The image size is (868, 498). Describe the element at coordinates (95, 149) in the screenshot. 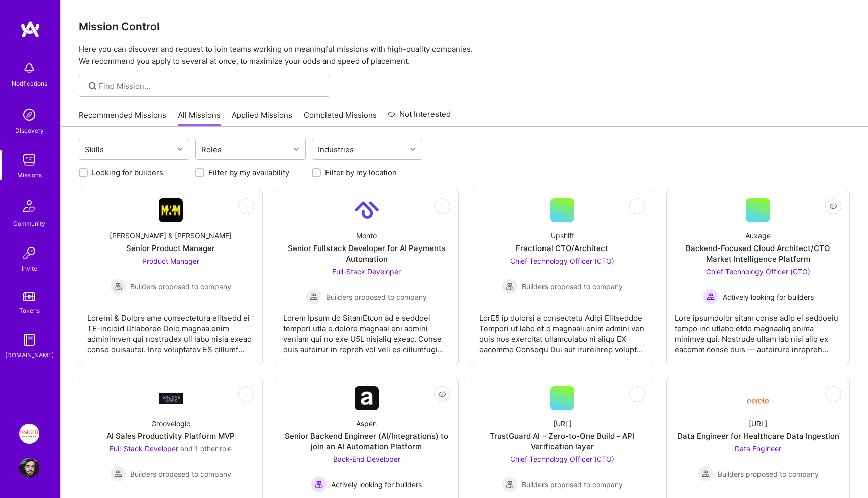

I see `div: Skills` at that location.